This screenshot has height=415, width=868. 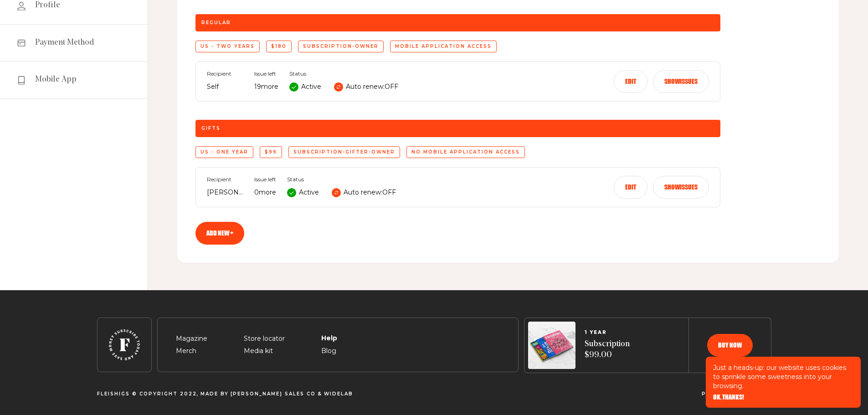 What do you see at coordinates (443, 47) in the screenshot?
I see `div: Mobile application access` at bounding box center [443, 47].